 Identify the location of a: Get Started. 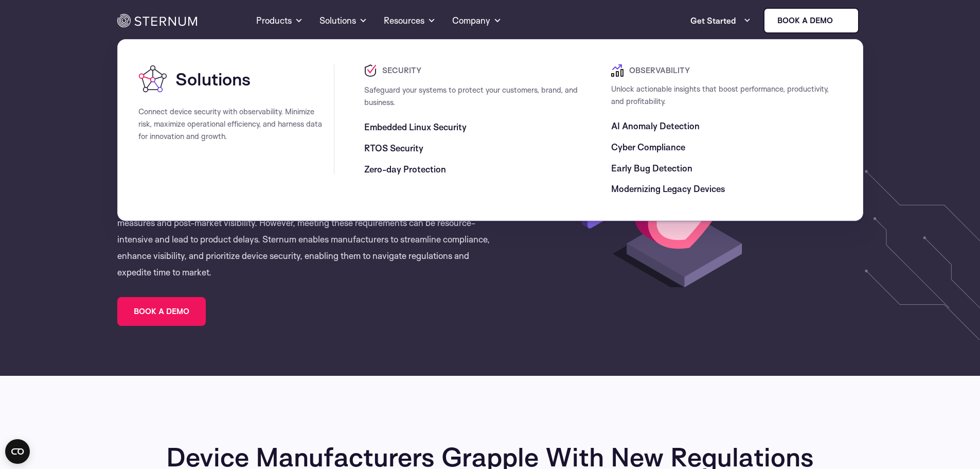
(721, 21).